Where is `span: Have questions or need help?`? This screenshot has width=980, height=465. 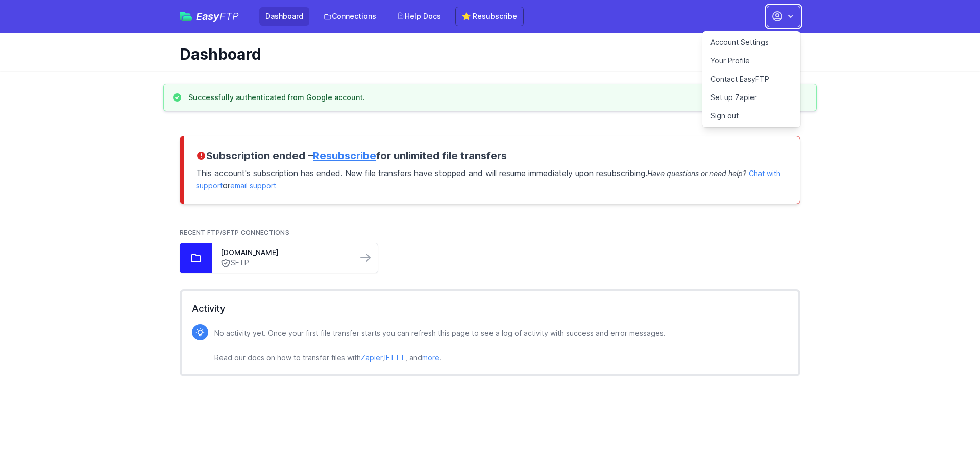 span: Have questions or need help? is located at coordinates (697, 173).